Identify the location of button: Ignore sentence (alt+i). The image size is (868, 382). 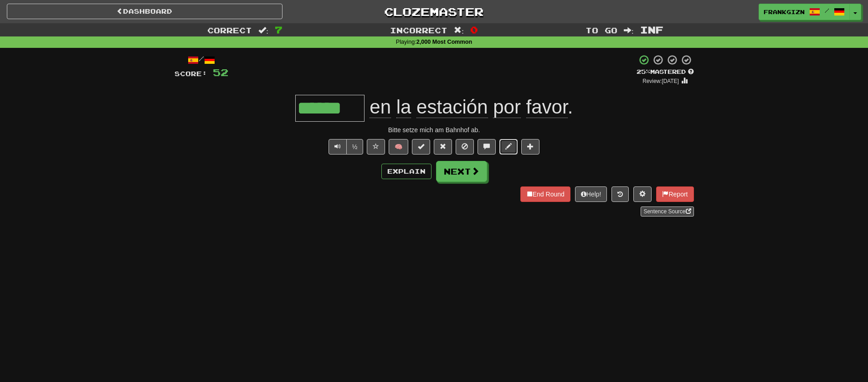
(465, 147).